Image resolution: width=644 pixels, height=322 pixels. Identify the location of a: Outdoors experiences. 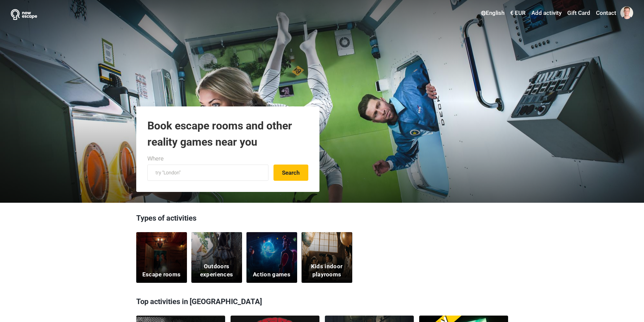
(216, 257).